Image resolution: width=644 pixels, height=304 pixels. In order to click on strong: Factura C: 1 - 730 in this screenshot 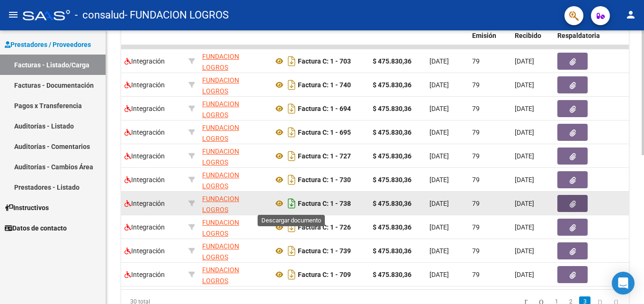, I will do `click(325, 180)`.